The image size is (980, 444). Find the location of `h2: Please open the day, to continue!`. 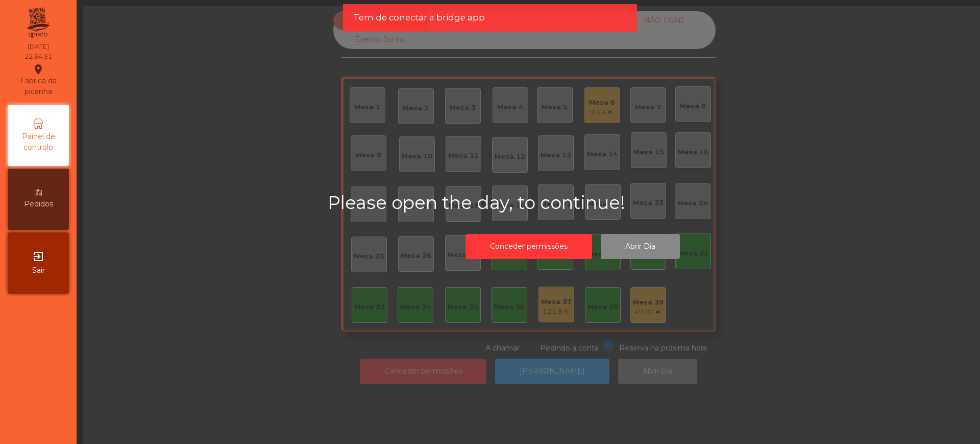

h2: Please open the day, to continue! is located at coordinates (573, 203).